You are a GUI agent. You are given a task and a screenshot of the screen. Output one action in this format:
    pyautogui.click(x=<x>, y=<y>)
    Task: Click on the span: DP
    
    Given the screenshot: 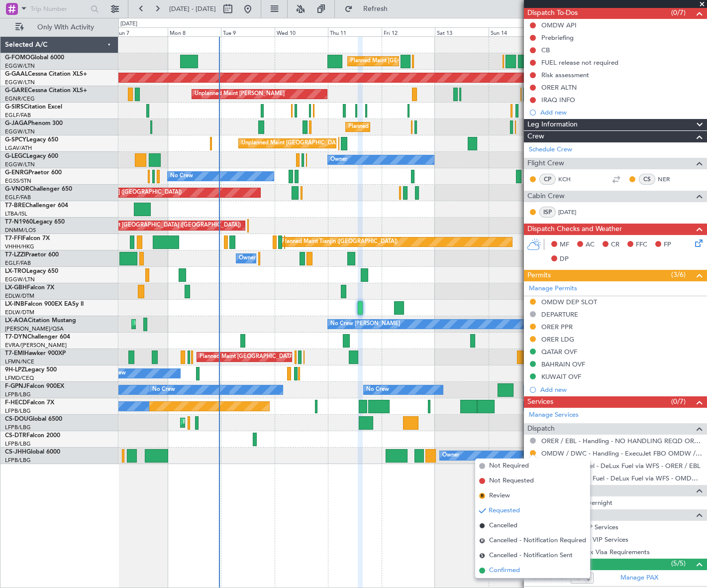 What is the action you would take?
    pyautogui.click(x=564, y=260)
    